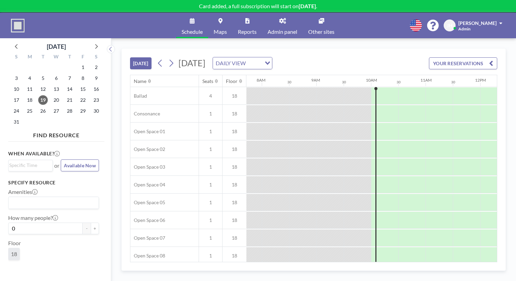 This screenshot has height=281, width=516. What do you see at coordinates (56, 100) in the screenshot?
I see `span: Wednesday, August 20, 2025` at bounding box center [56, 100].